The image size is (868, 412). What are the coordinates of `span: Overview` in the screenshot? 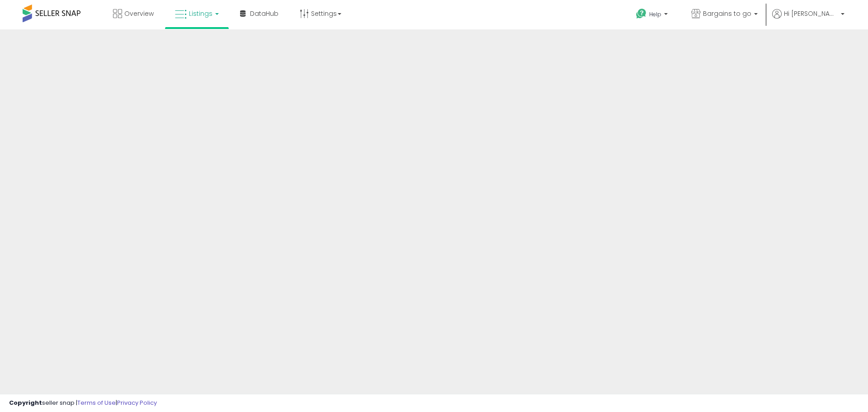 It's located at (139, 13).